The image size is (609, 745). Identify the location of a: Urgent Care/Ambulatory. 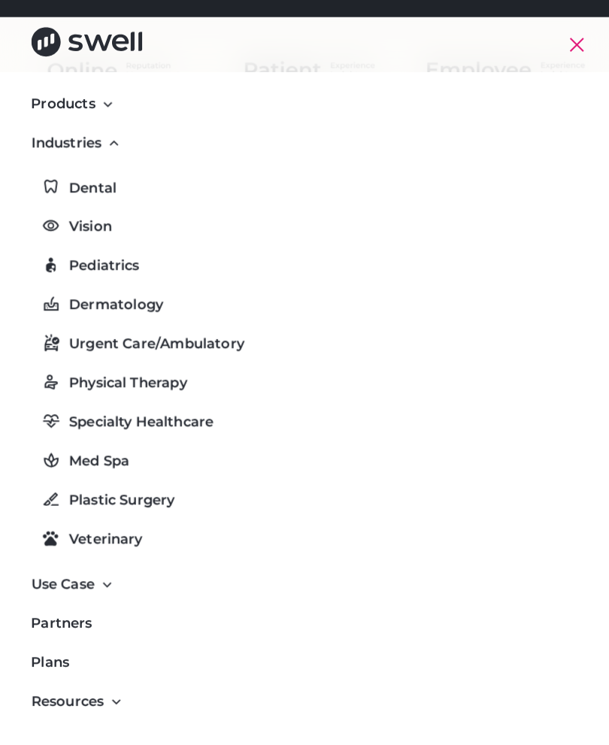
(304, 351).